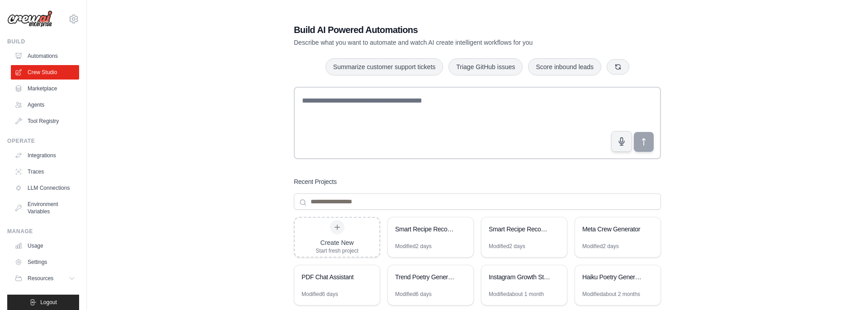 The height and width of the screenshot is (310, 868). Describe the element at coordinates (426, 277) in the screenshot. I see `div: Trend Poetry Generator` at that location.